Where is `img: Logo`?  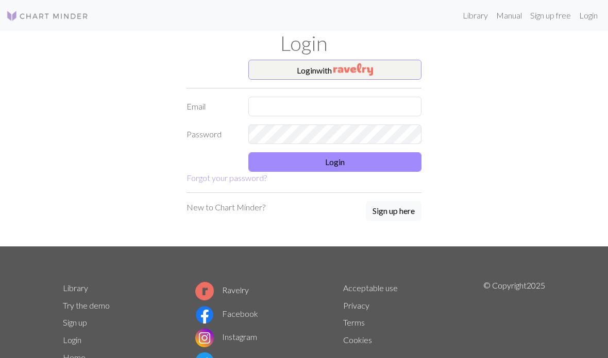
img: Logo is located at coordinates (47, 16).